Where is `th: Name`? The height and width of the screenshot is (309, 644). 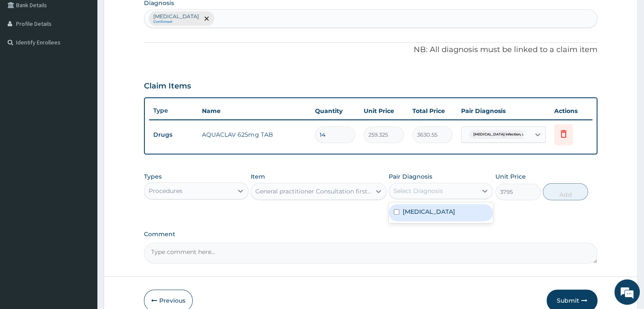
th: Name is located at coordinates (254, 111).